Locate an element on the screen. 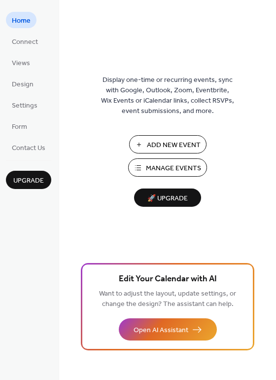 This screenshot has width=276, height=380. span: Upgrade is located at coordinates (29, 180).